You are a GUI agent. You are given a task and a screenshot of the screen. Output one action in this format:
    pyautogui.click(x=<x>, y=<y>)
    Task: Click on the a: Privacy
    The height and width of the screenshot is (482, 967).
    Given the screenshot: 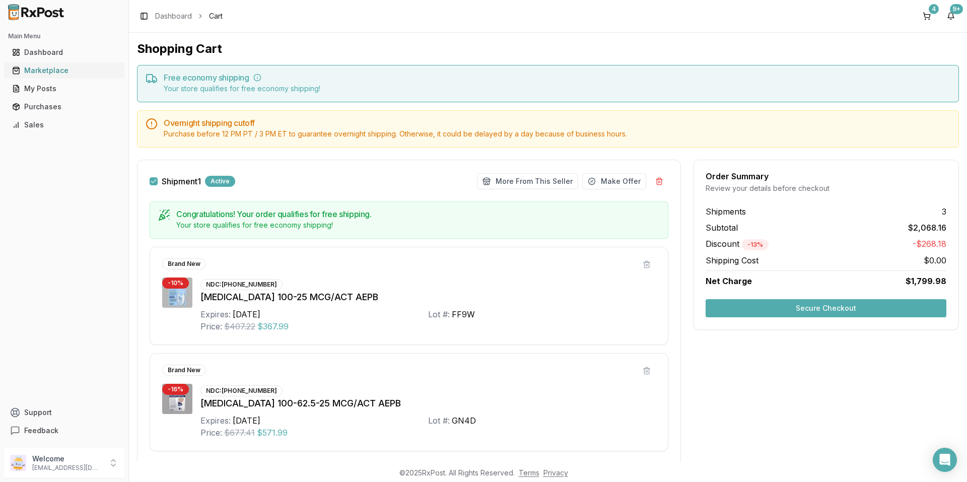 What is the action you would take?
    pyautogui.click(x=556, y=473)
    